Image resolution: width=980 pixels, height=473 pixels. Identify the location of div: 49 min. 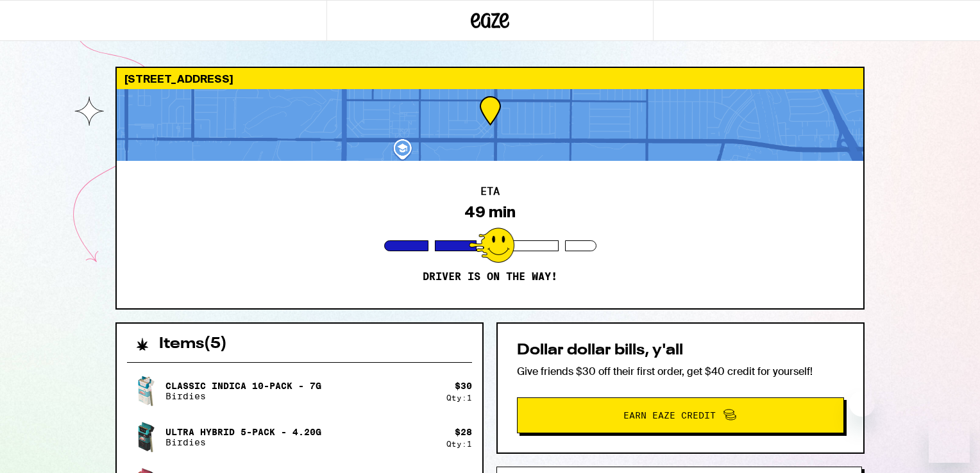
(490, 212).